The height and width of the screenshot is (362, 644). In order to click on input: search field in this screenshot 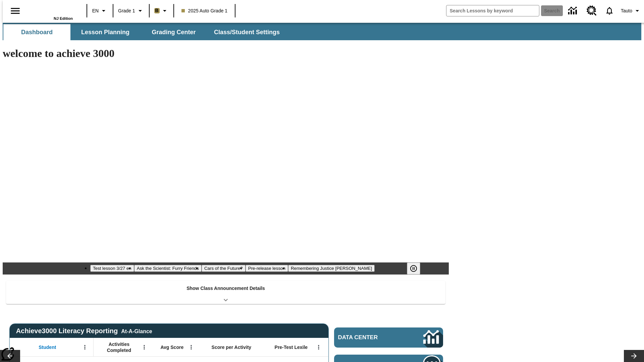, I will do `click(493, 11)`.